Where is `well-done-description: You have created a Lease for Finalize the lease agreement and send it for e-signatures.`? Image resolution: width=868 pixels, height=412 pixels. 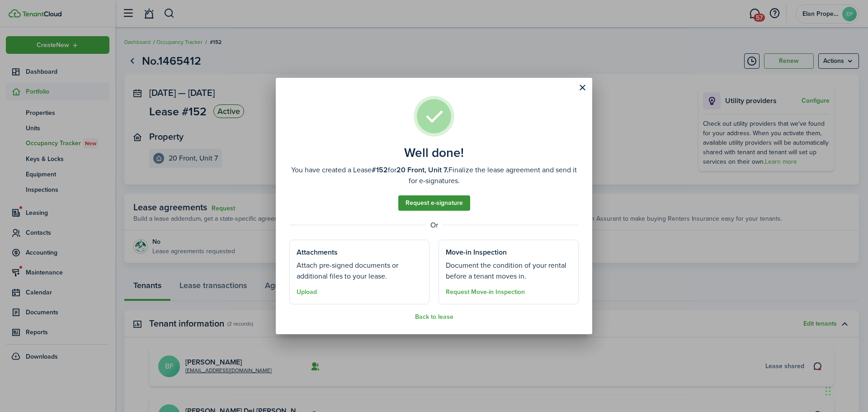
well-done-description: You have created a Lease for Finalize the lease agreement and send it for e-signatures. is located at coordinates (434, 176).